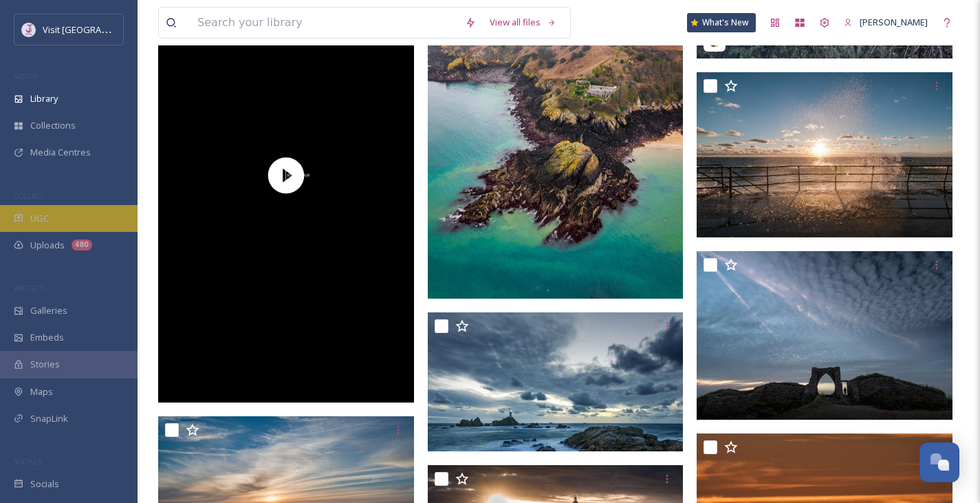 The image size is (980, 503). Describe the element at coordinates (824, 155) in the screenshot. I see `img: ext_1738451317.417927_jerseyphotos@jerseyphotos.org-Waves-bouncing-off-the-sea-wall-at-sunset-St....` at that location.